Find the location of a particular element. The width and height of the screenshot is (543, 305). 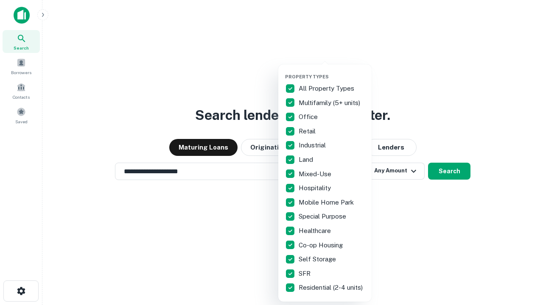

p: Co-op Housing is located at coordinates (322, 246).